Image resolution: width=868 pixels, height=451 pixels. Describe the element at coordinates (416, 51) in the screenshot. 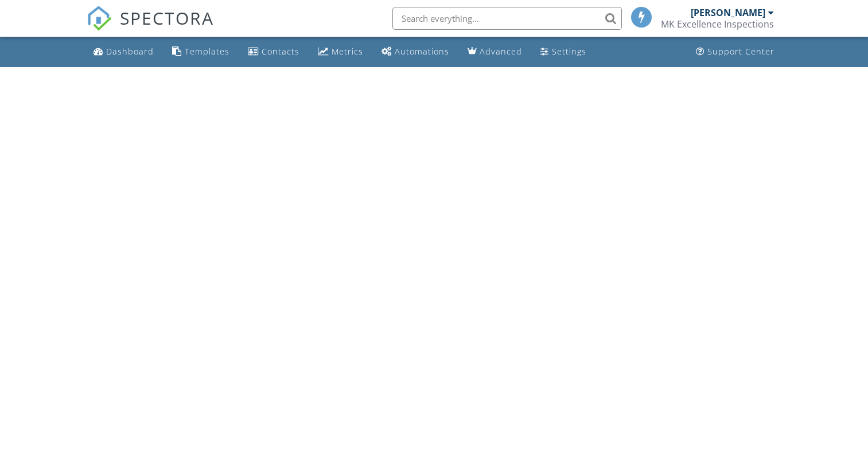

I see `a: Automations (Basic)` at that location.